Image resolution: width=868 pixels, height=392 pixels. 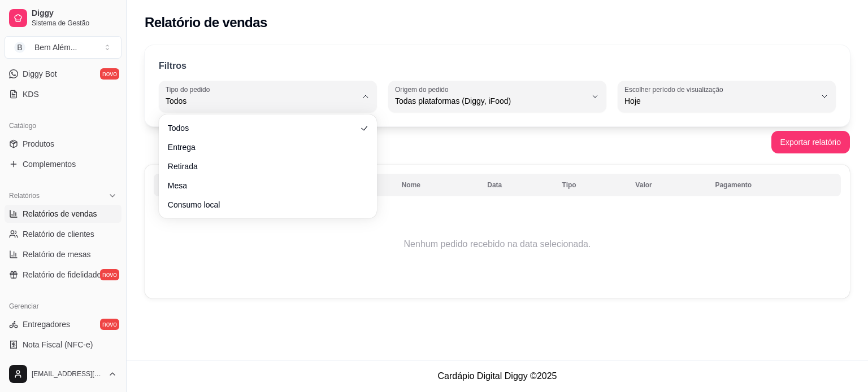 I want to click on span: Entregadores, so click(x=46, y=324).